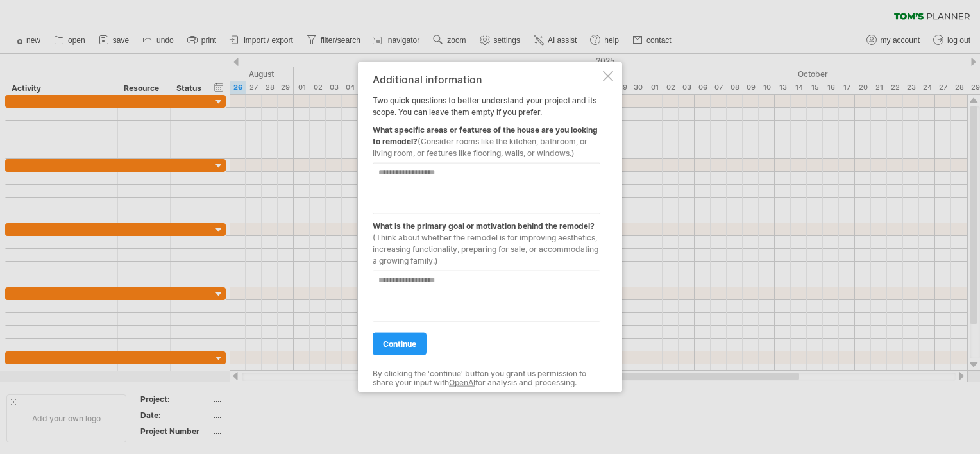 The image size is (980, 454). I want to click on span: (Consider rooms like the kitchen, bathroom, or living room, or features like flooring, walls, or ..., so click(480, 147).